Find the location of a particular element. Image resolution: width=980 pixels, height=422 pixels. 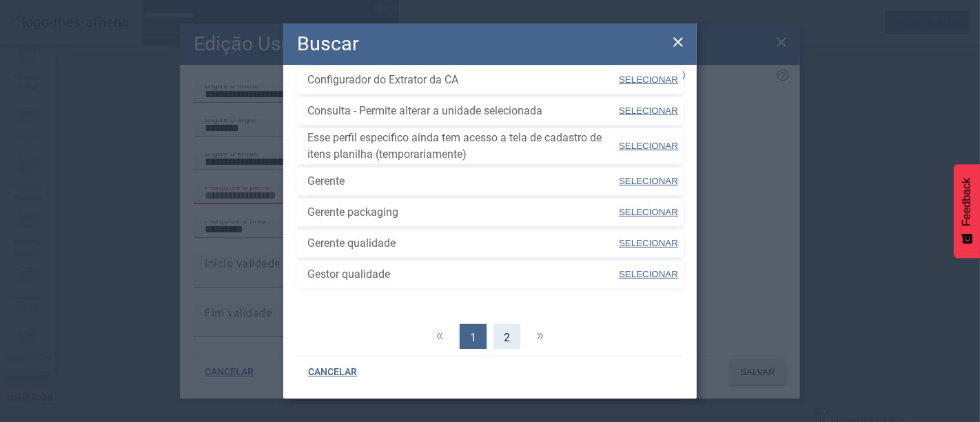

span: Esse perfil especifico ainda tem acesso a tela de cadastro de itens planilha (temporariamente) is located at coordinates (463, 146).